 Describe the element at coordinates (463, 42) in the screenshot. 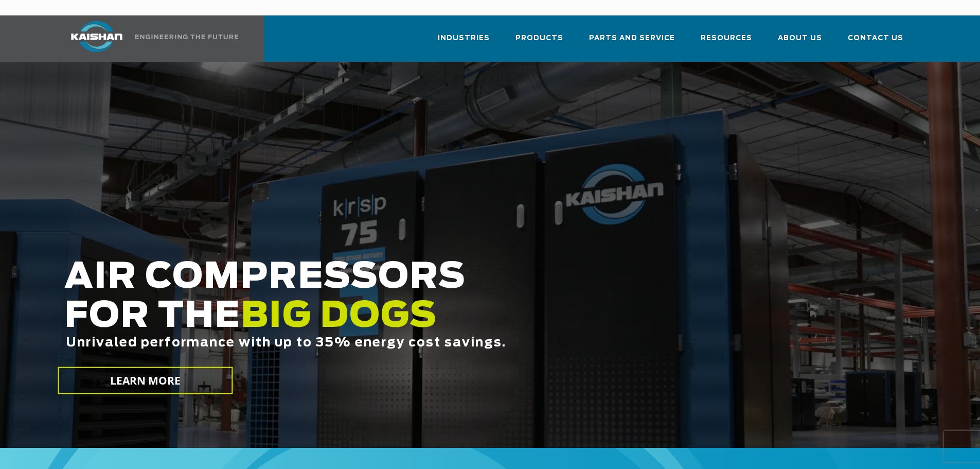

I see `a: Industries` at that location.